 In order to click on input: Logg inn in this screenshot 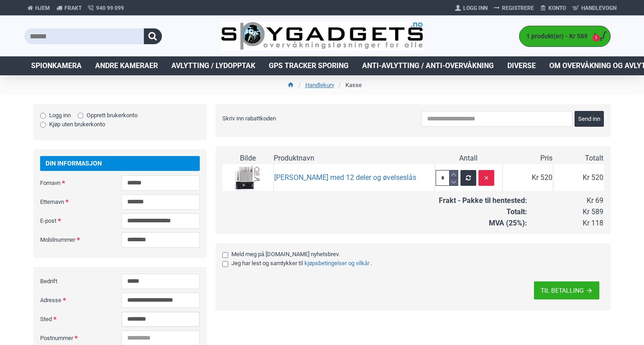, I will do `click(43, 116)`.